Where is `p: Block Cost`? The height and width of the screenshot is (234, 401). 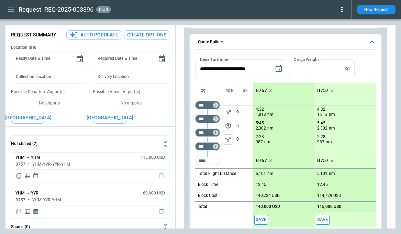 p: Block Cost is located at coordinates (207, 195).